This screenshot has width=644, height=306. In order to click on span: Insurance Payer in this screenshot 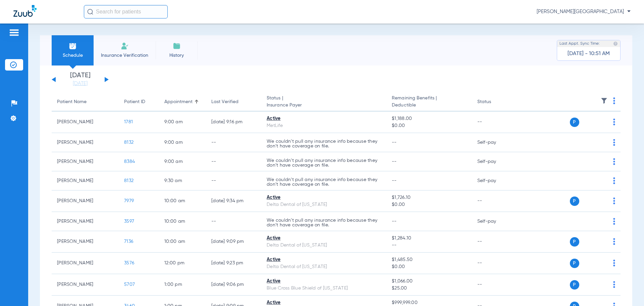, I will do `click(324, 105)`.